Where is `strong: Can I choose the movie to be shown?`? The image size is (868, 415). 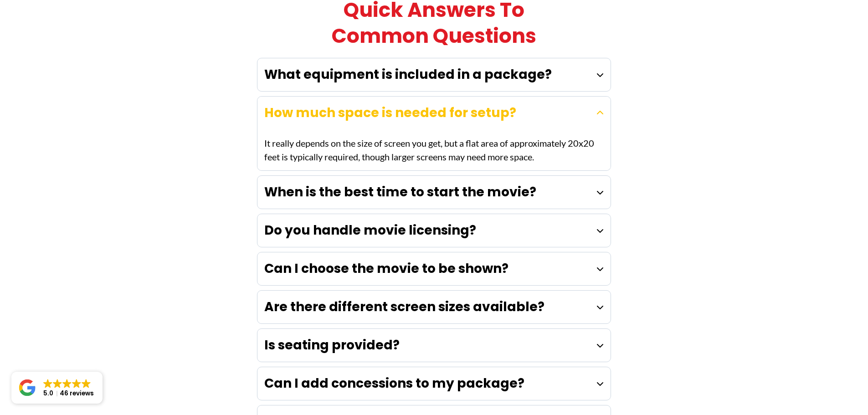
strong: Can I choose the movie to be shown? is located at coordinates (387, 269).